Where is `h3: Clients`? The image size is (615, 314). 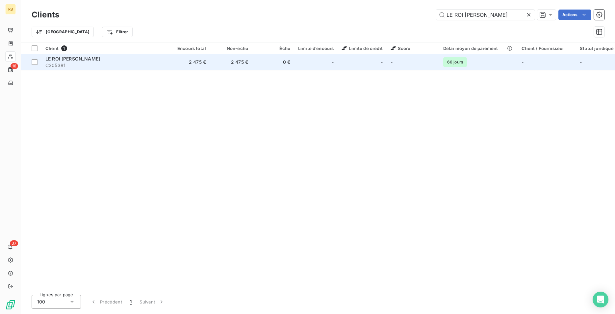 h3: Clients is located at coordinates (45, 15).